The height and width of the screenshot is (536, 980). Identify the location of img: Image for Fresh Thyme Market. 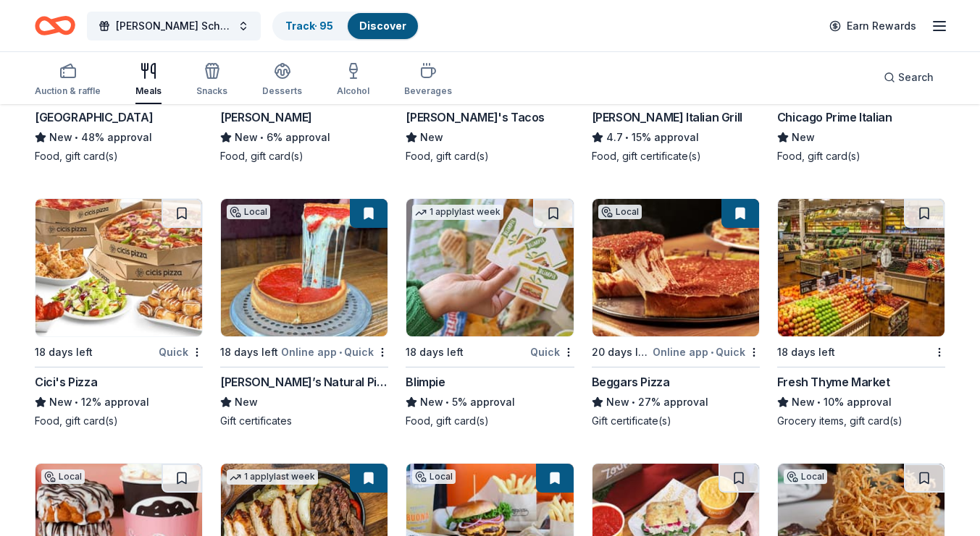
(861, 268).